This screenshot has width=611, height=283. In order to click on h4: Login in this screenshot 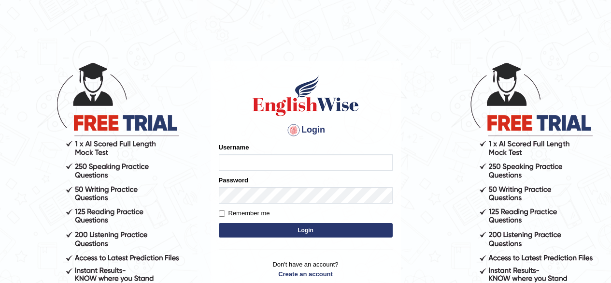, I will do `click(306, 130)`.